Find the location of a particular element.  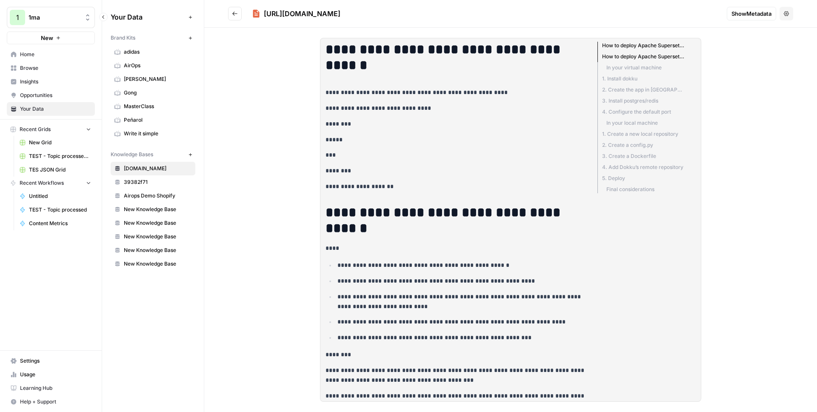

span: Opportunities is located at coordinates (55, 95).